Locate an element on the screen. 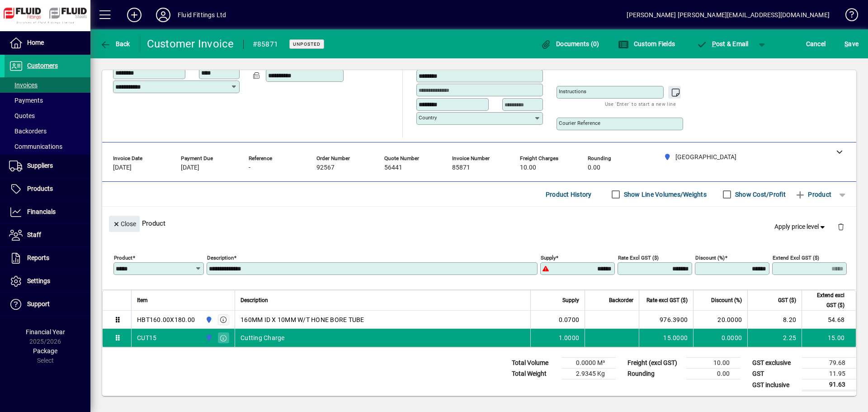 This screenshot has width=868, height=412. a: Payments is located at coordinates (47, 100).